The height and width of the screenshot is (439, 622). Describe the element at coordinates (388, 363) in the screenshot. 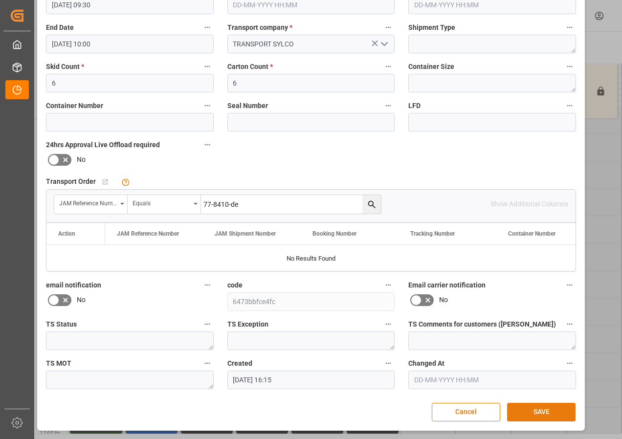

I see `button: Created` at that location.